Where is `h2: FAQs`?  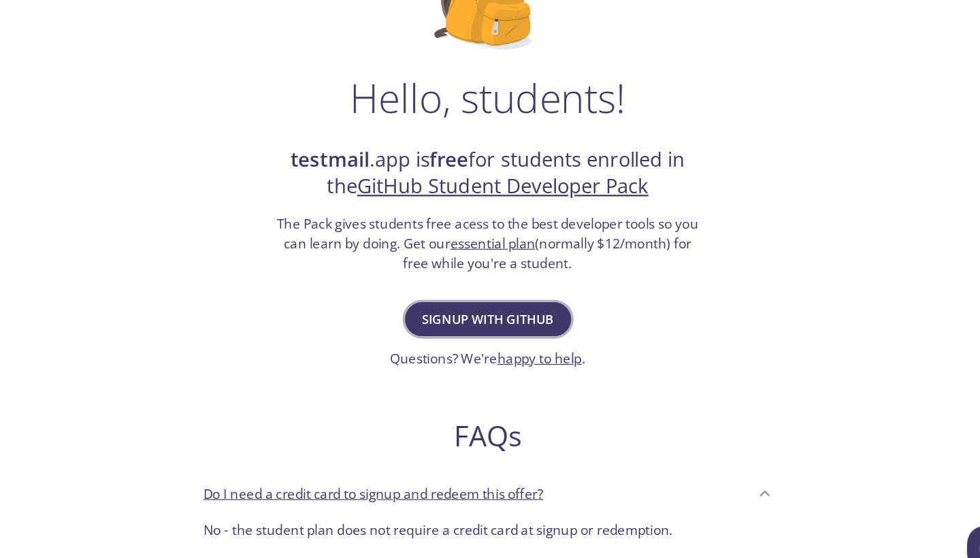 h2: FAQs is located at coordinates (490, 411).